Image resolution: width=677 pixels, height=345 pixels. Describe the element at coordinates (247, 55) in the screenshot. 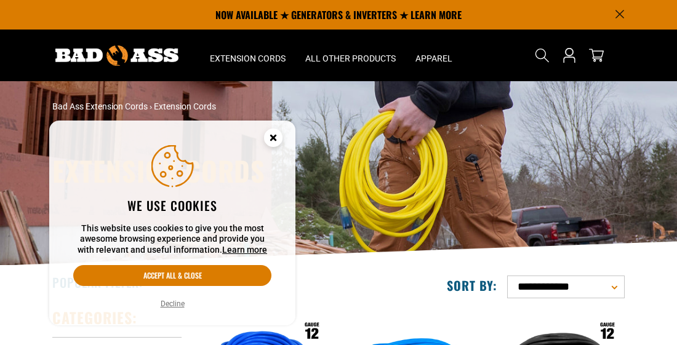

I see `summary: Extension Cords` at that location.